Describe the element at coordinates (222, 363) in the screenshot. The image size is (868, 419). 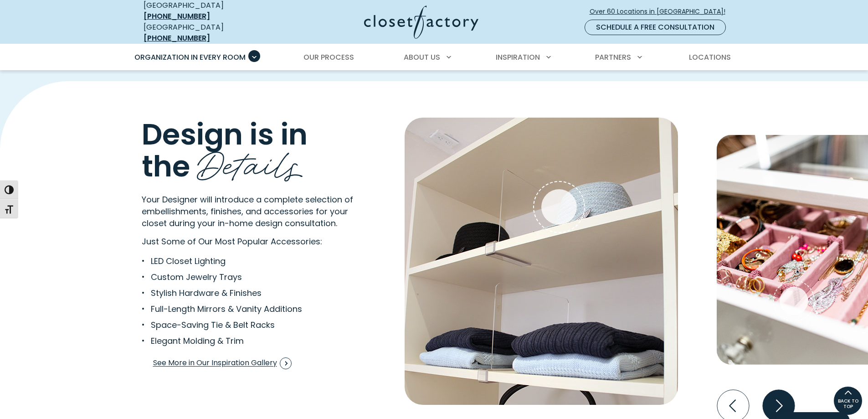
I see `a: See More in Our Inspiration Gallery` at that location.